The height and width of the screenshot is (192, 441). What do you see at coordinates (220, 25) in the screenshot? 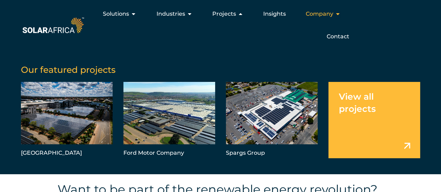
I see `nav: Menu` at bounding box center [220, 25].